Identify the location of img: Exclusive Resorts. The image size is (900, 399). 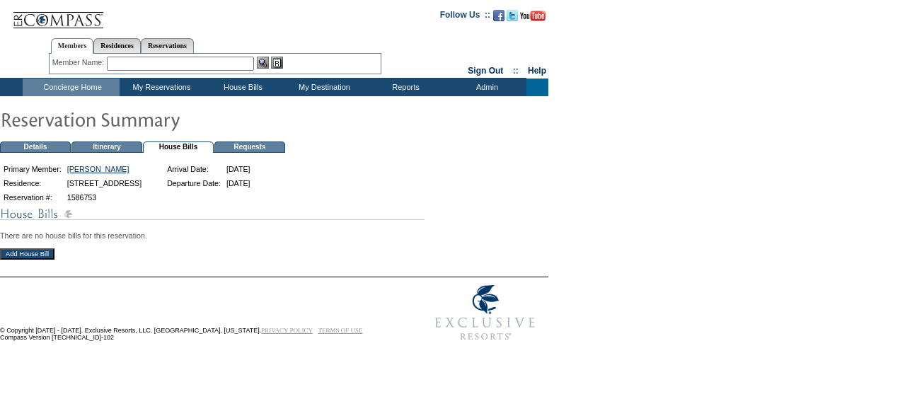
(484, 313).